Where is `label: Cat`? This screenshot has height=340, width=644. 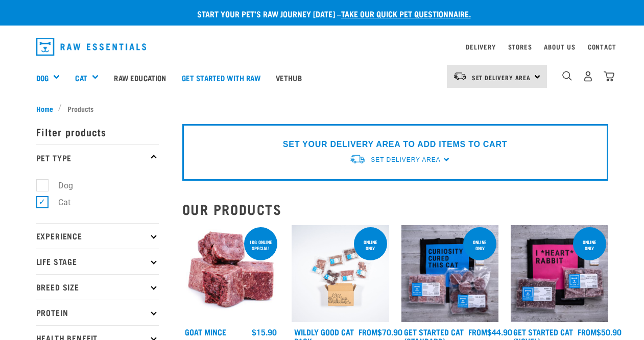 label: Cat is located at coordinates (58, 202).